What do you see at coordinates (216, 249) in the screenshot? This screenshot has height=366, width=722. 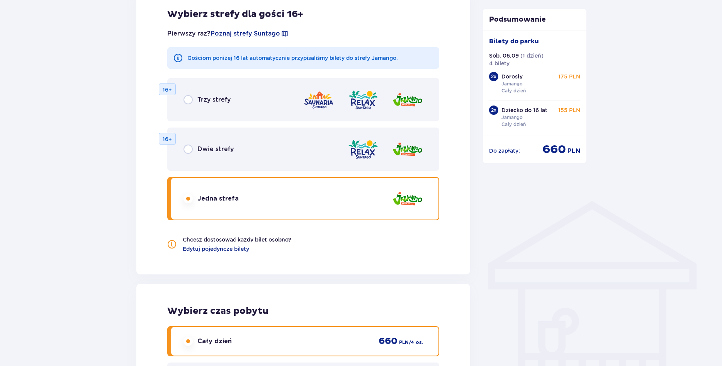 I see `a: Edytuj pojedyncze bilety` at bounding box center [216, 249].